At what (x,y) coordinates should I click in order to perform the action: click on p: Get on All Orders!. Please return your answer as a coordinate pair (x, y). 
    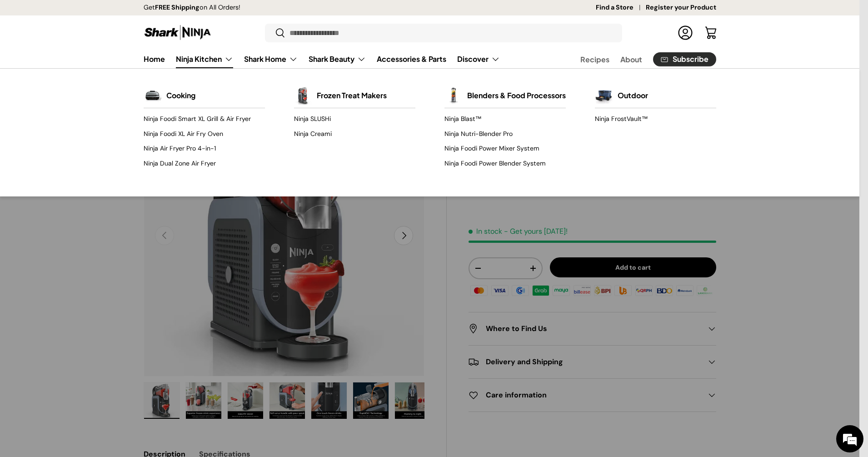
    Looking at the image, I should click on (192, 8).